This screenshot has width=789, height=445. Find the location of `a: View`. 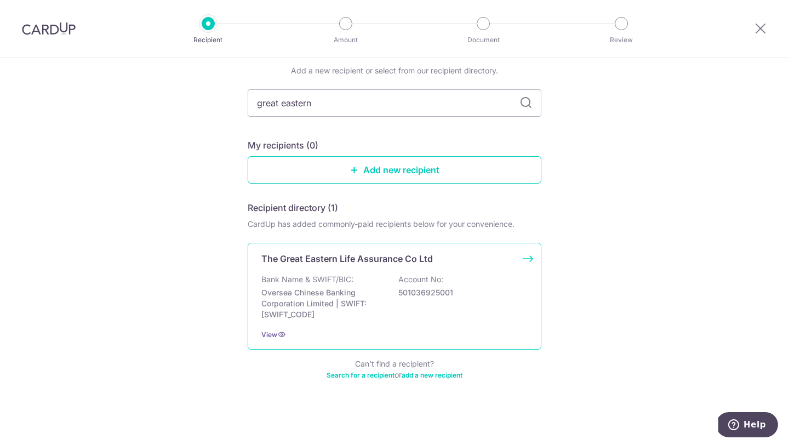

a: View is located at coordinates (269, 334).